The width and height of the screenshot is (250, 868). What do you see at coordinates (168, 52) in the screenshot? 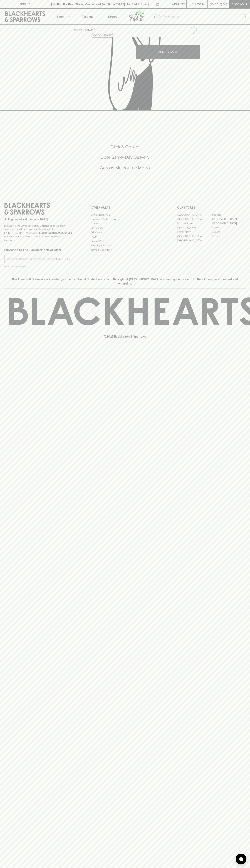
I see `p: ADD TO CART` at bounding box center [168, 52].